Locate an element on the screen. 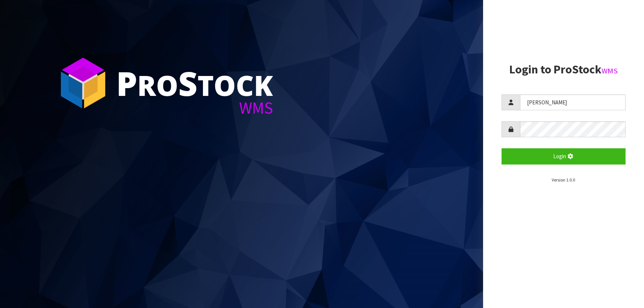  input: Username is located at coordinates (573, 102).